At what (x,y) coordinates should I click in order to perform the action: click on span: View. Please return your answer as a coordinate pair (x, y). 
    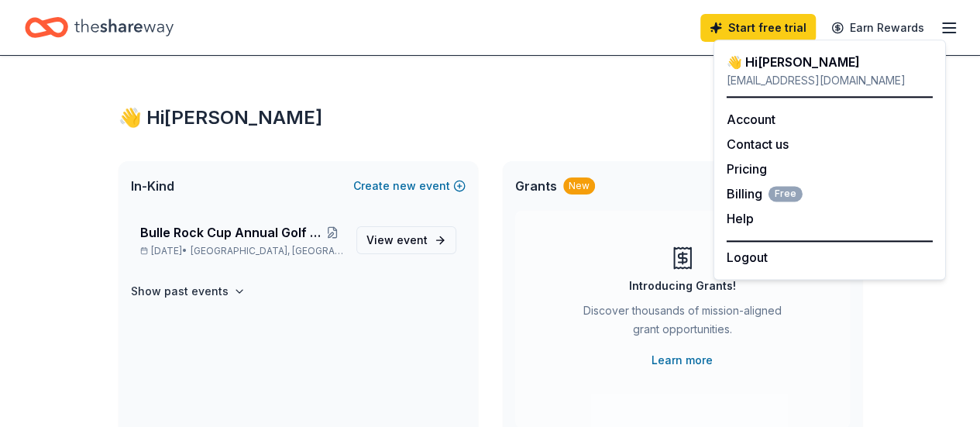
    Looking at the image, I should click on (397, 240).